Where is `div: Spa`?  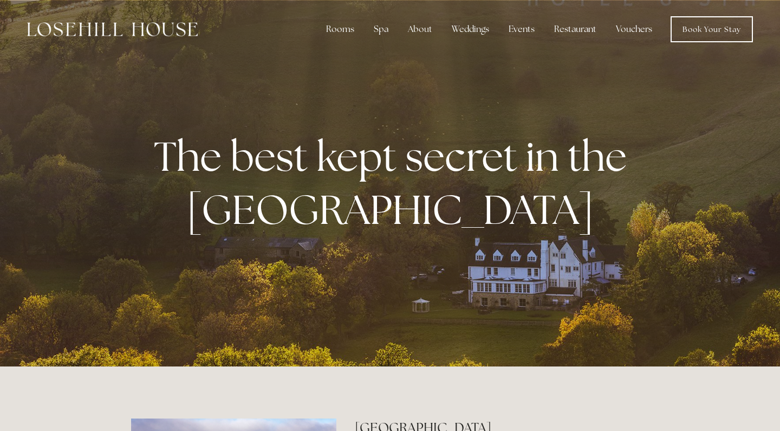
div: Spa is located at coordinates (381, 29).